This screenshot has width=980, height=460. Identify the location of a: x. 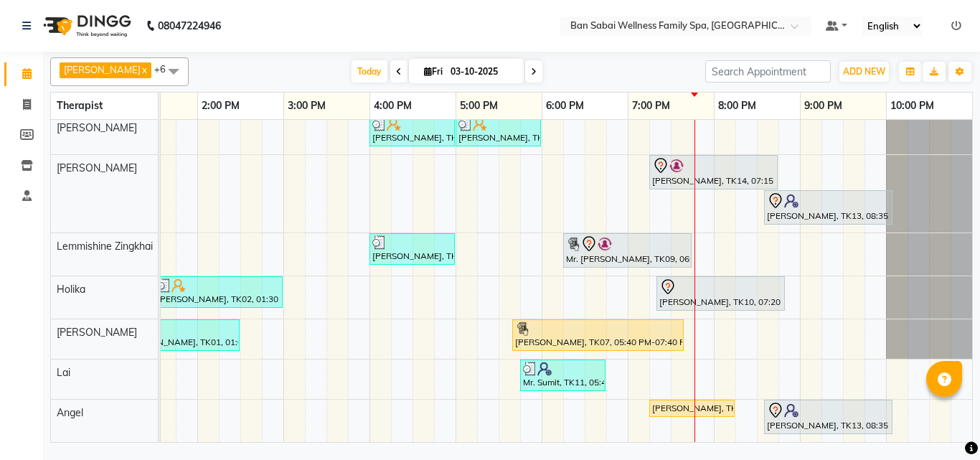
(144, 69).